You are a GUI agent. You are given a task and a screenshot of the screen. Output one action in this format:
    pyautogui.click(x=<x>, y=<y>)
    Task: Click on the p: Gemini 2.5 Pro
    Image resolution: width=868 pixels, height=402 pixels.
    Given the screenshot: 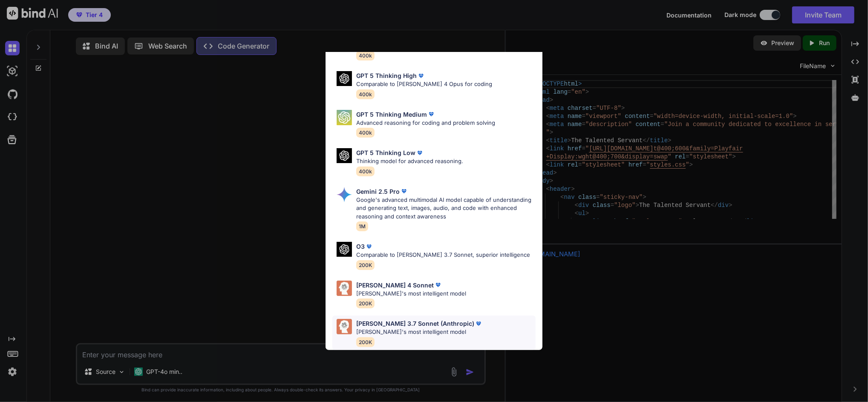 What is the action you would take?
    pyautogui.click(x=378, y=191)
    